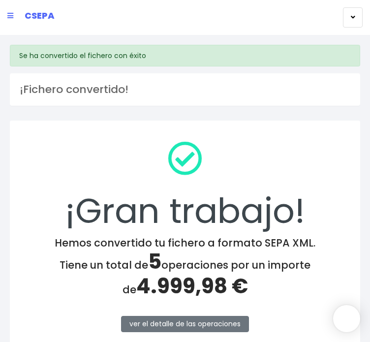 The height and width of the screenshot is (342, 370). Describe the element at coordinates (185, 324) in the screenshot. I see `a: ver el detalle de las operaciones` at that location.